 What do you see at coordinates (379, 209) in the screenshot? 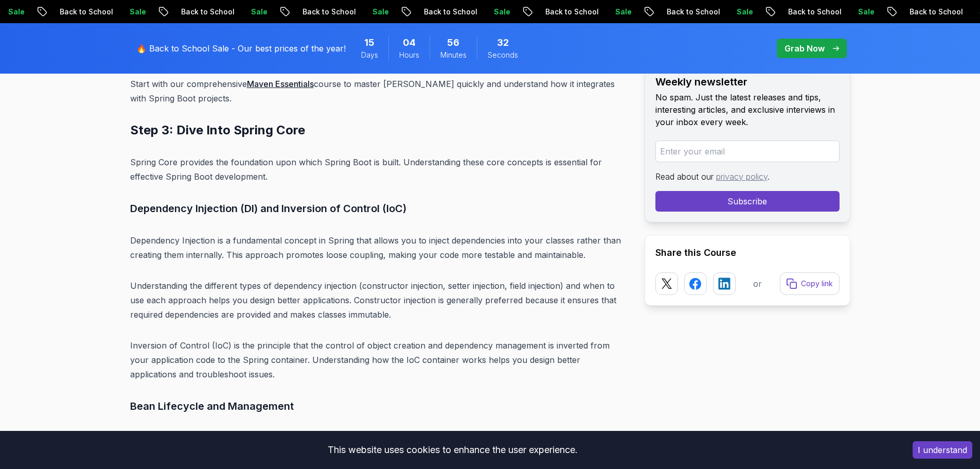
I see `h3: Dependency Injection (DI) and Inversion of Control (IoC)` at bounding box center [379, 209].